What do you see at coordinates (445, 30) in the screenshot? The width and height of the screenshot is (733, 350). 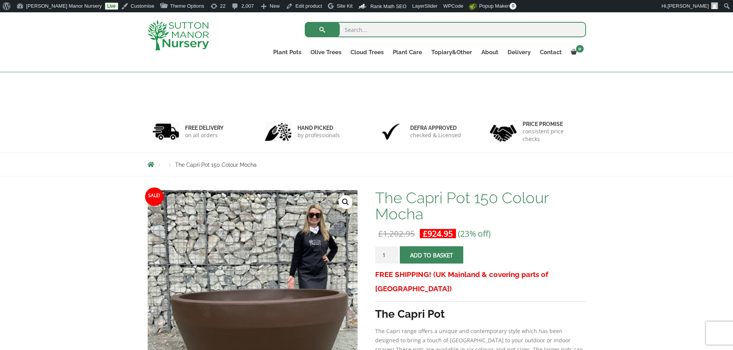 I see `input: Search...` at bounding box center [445, 30].